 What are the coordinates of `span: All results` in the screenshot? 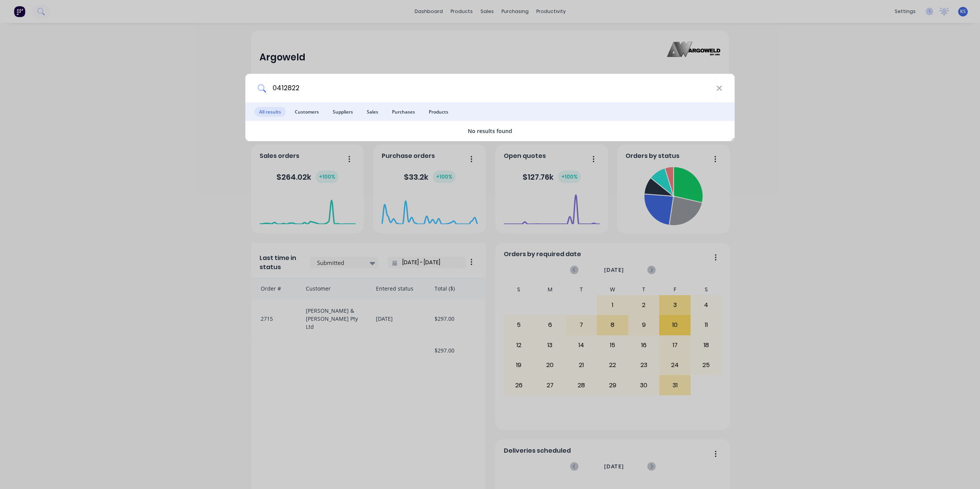 It's located at (269, 112).